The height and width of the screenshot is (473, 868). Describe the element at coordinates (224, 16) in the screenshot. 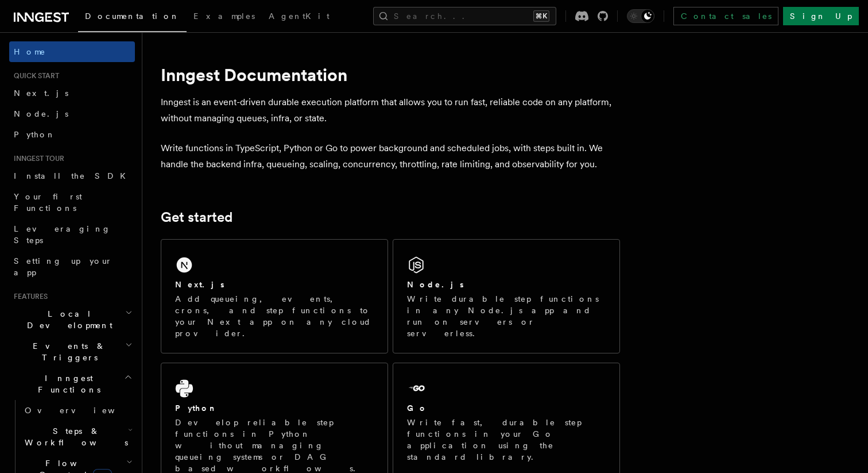

I see `span: Examples` at that location.